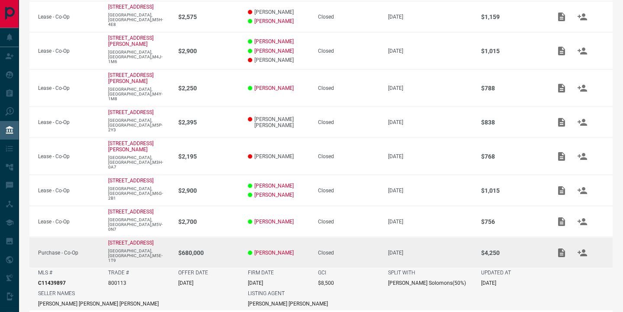 The image size is (623, 312). What do you see at coordinates (512, 122) in the screenshot?
I see `p: $838` at bounding box center [512, 122].